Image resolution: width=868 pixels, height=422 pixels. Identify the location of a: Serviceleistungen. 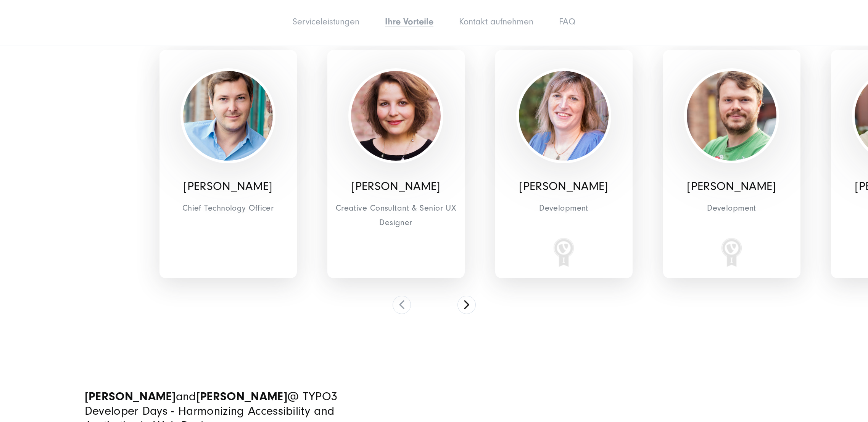
(326, 21).